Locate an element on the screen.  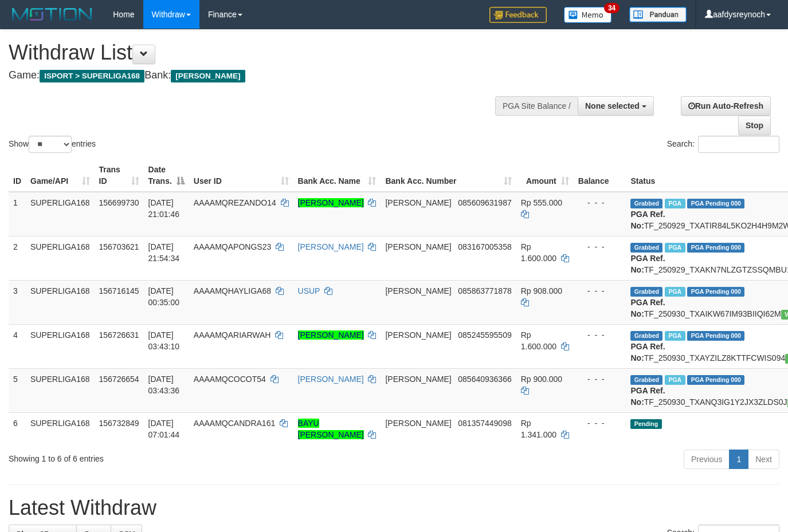
span: None selected is located at coordinates (612, 106).